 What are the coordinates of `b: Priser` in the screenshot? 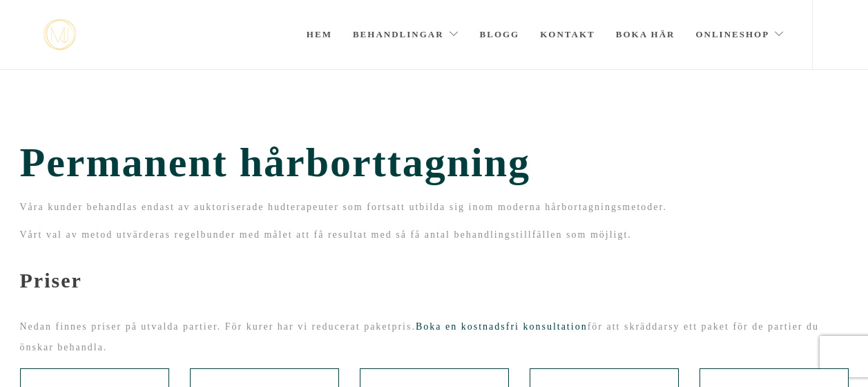 It's located at (52, 280).